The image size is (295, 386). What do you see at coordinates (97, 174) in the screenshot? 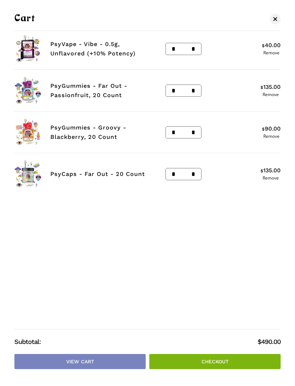
I see `a: PsyCaps - Far Out - 20 Count` at bounding box center [97, 174].